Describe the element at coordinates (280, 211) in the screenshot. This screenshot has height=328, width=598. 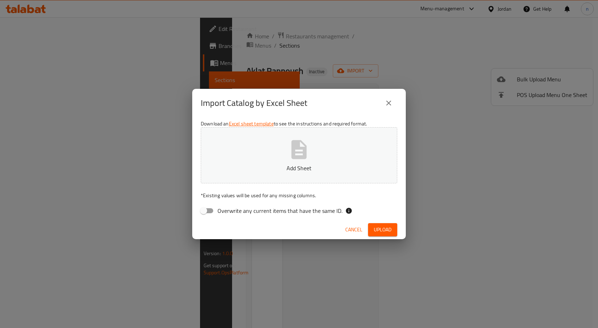
I see `span: Overwrite any current items that have the same ID.` at that location.